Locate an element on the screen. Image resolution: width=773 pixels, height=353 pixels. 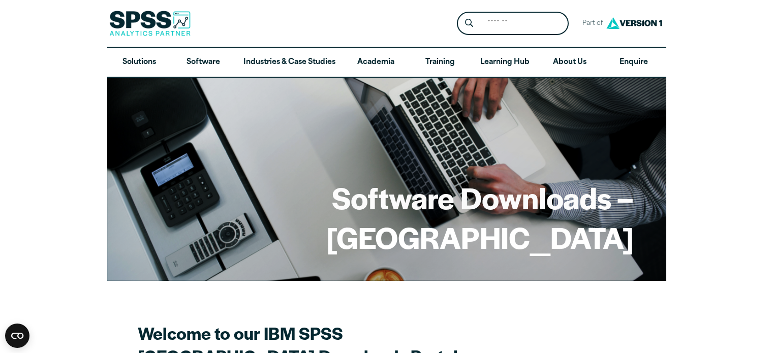
a: Academia is located at coordinates (375, 62).